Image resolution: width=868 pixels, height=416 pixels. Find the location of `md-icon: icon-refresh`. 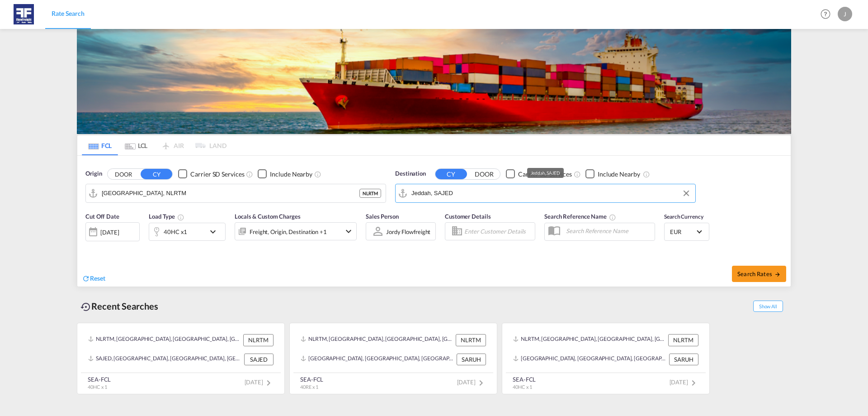

md-icon: icon-refresh is located at coordinates (86, 278).